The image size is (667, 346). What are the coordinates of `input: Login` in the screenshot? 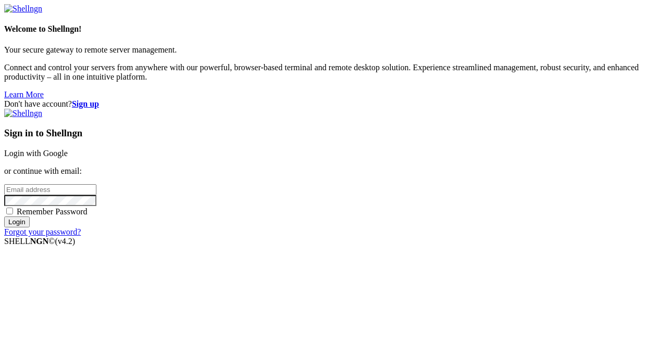 It's located at (17, 222).